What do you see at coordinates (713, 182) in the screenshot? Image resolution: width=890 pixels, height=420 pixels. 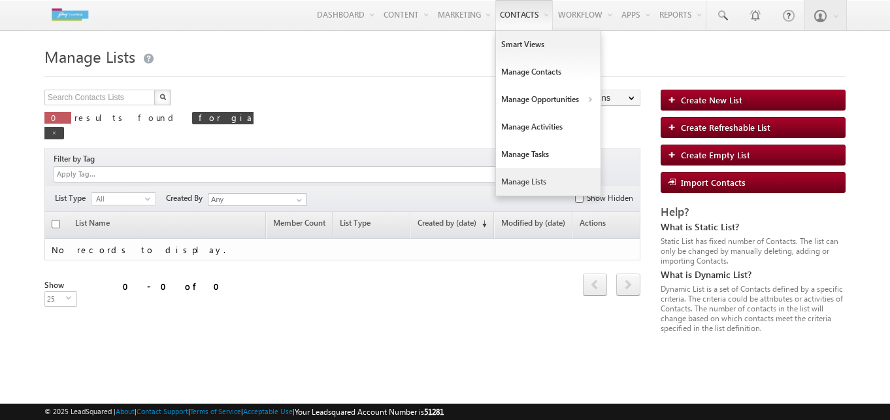 I see `span: Import Contacts` at bounding box center [713, 182].